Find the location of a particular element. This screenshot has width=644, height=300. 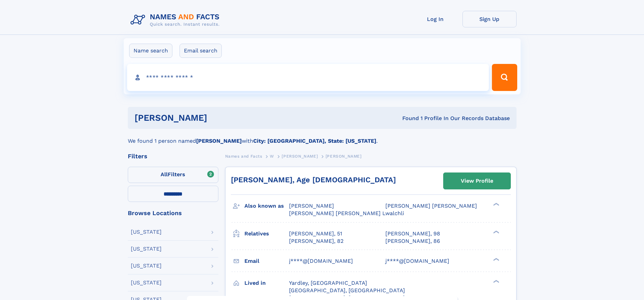

label: Name search is located at coordinates (150, 51).